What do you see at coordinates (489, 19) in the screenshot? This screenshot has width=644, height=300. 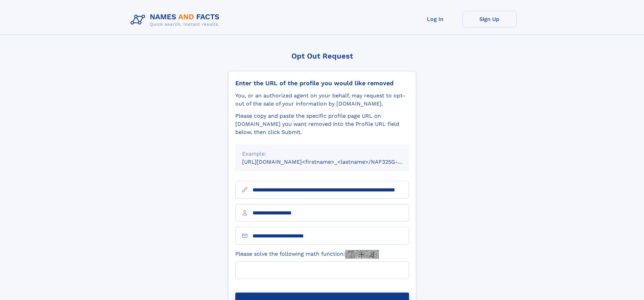 I see `a: Sign Up` at bounding box center [489, 19].